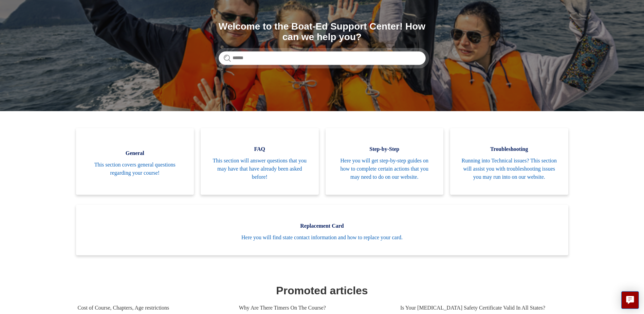  I want to click on span: Replacement Card, so click(322, 226).